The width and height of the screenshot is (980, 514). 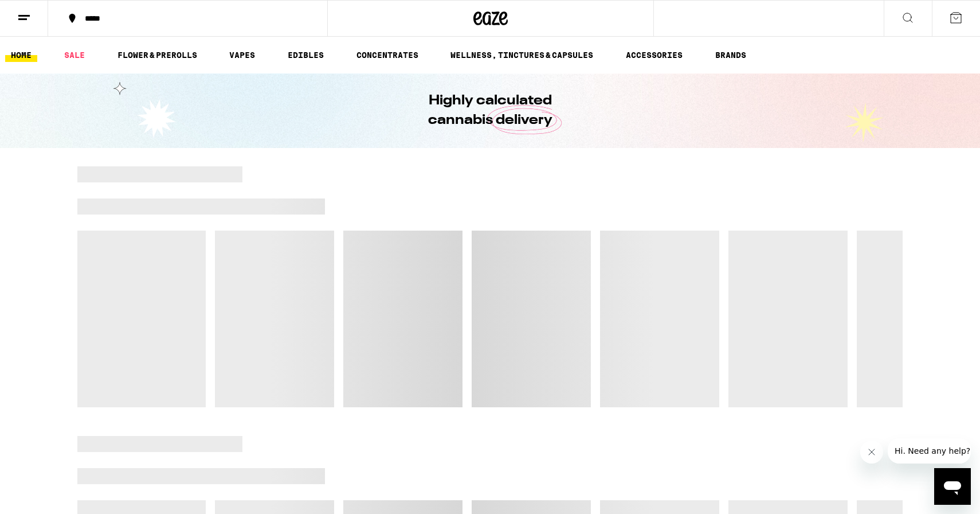 What do you see at coordinates (387, 55) in the screenshot?
I see `a: CONCENTRATES` at bounding box center [387, 55].